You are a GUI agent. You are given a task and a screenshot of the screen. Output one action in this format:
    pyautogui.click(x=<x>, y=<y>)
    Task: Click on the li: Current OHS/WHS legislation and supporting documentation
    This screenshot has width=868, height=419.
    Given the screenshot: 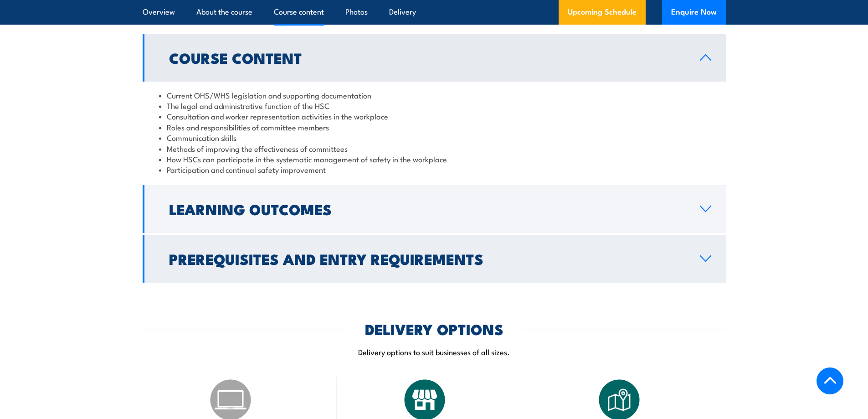 What is the action you would take?
    pyautogui.click(x=434, y=95)
    